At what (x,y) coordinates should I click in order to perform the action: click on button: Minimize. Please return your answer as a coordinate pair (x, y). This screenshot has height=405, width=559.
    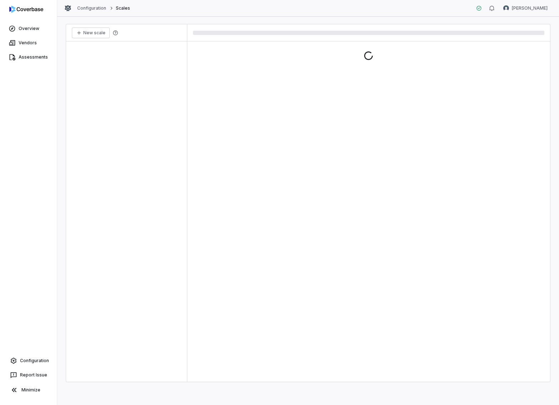
    Looking at the image, I should click on (28, 390).